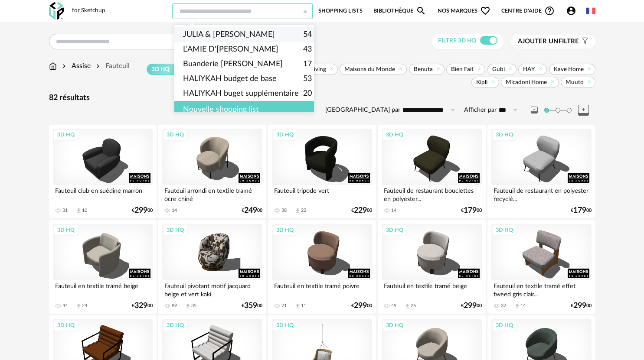 The image size is (644, 360). Describe the element at coordinates (394, 306) in the screenshot. I see `div: 49` at that location.